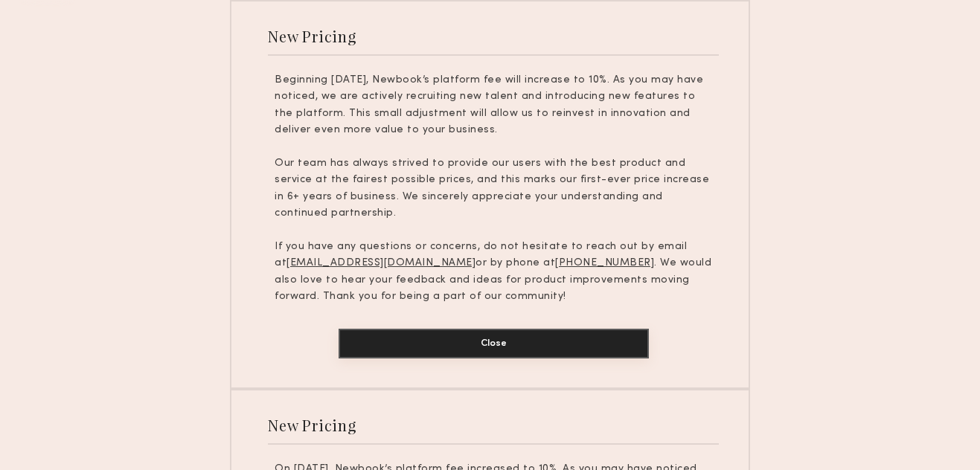  What do you see at coordinates (493, 343) in the screenshot?
I see `button: Close` at bounding box center [493, 343].